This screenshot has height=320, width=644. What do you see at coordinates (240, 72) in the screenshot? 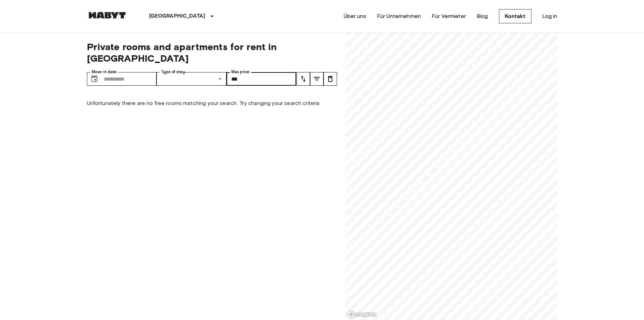
I see `label: Max price` at bounding box center [240, 72].